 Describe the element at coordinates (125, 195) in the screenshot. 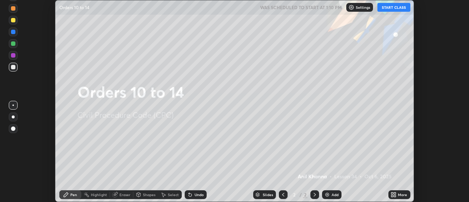

I see `div: Eraser` at that location.